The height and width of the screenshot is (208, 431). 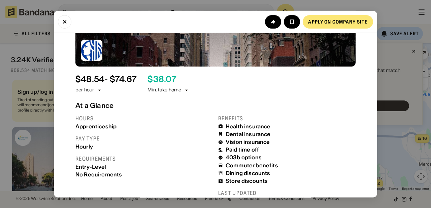 What do you see at coordinates (168, 91) in the screenshot?
I see `div: Min. take home` at bounding box center [168, 91].